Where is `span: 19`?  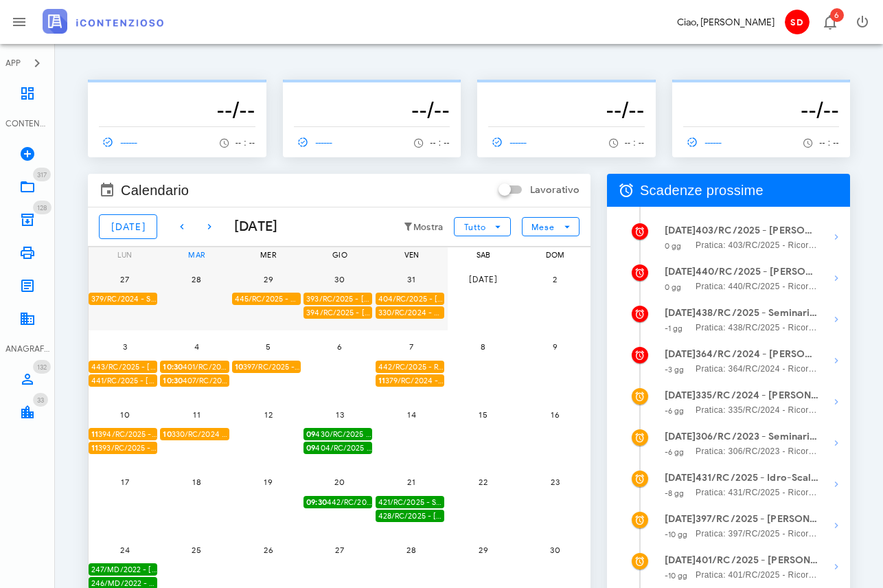 span: 19 is located at coordinates (269, 481).